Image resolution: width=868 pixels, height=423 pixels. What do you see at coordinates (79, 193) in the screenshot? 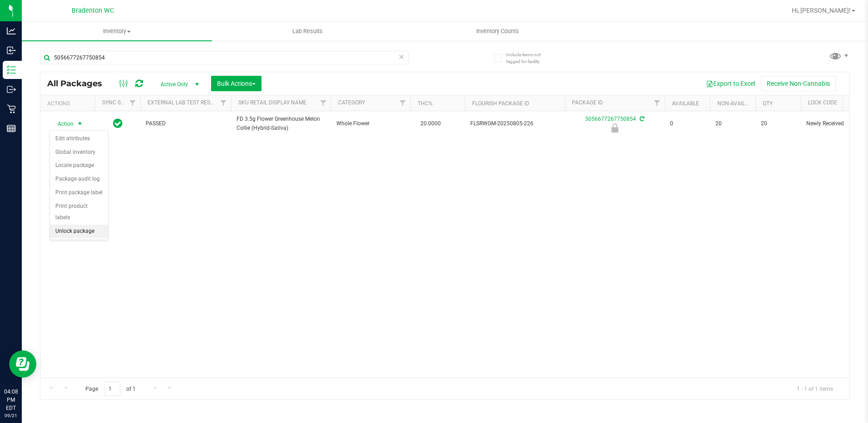
I see `li: Print package label` at bounding box center [79, 193].